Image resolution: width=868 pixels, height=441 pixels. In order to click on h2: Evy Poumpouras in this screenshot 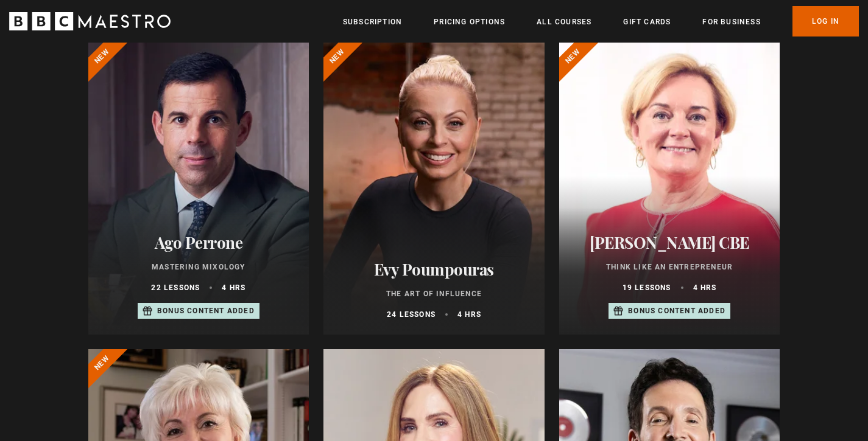, I will do `click(434, 269)`.